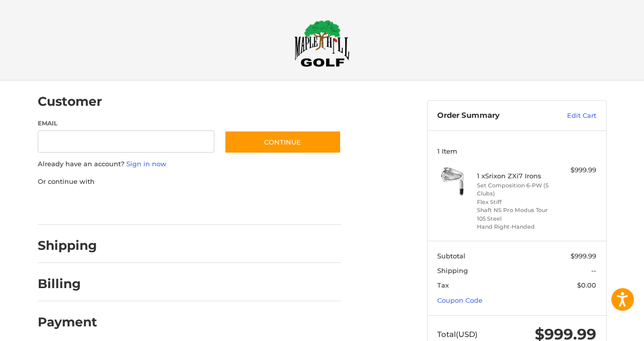 This screenshot has width=644, height=341. Describe the element at coordinates (451, 256) in the screenshot. I see `span: Subtotal` at that location.